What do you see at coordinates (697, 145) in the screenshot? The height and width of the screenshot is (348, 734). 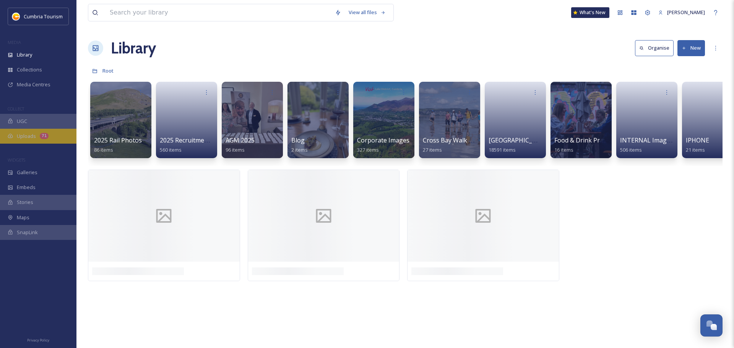 I see `a: IPHONE21 items` at bounding box center [697, 145].